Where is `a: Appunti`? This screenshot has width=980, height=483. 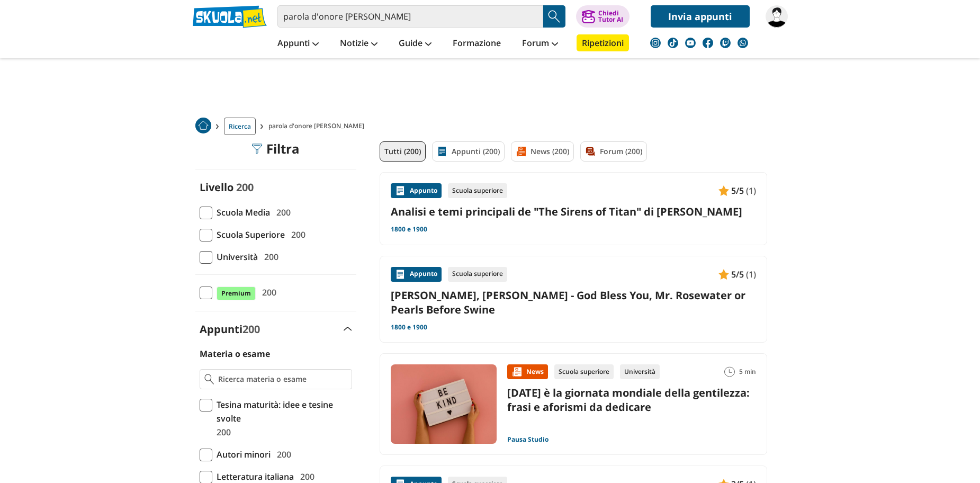 a: Appunti is located at coordinates (298, 44).